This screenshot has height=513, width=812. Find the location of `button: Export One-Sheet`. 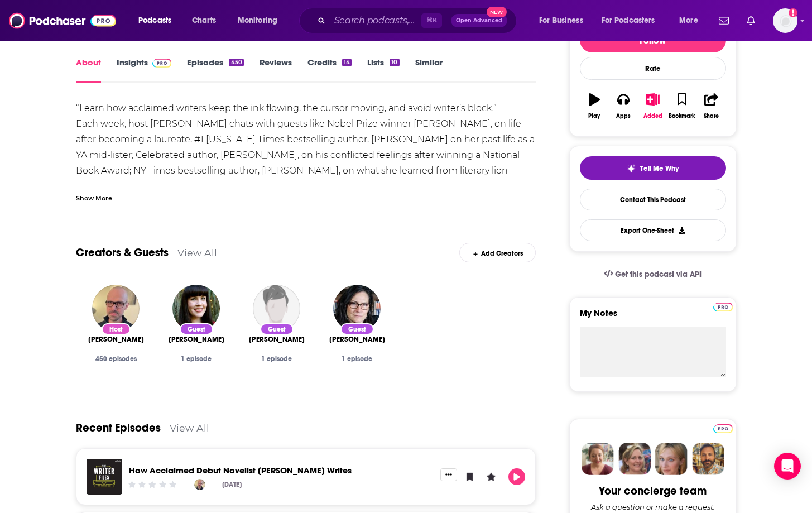

button: Export One-Sheet is located at coordinates (653, 230).